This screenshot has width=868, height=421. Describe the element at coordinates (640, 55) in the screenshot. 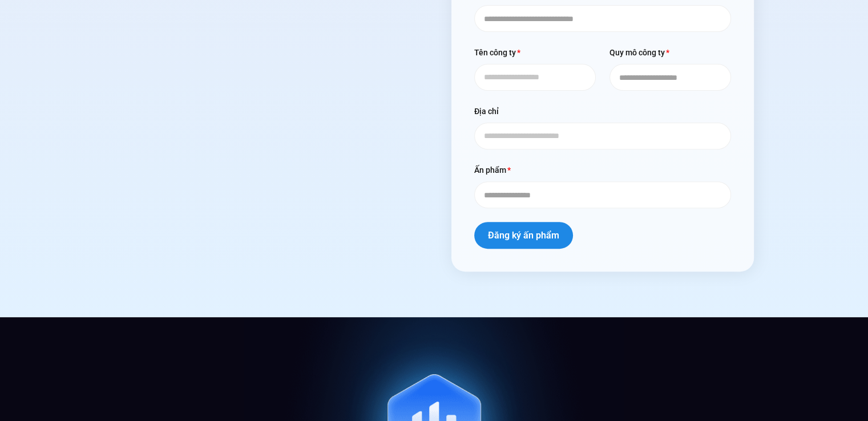

I see `label: Quy mô công ty` at that location.